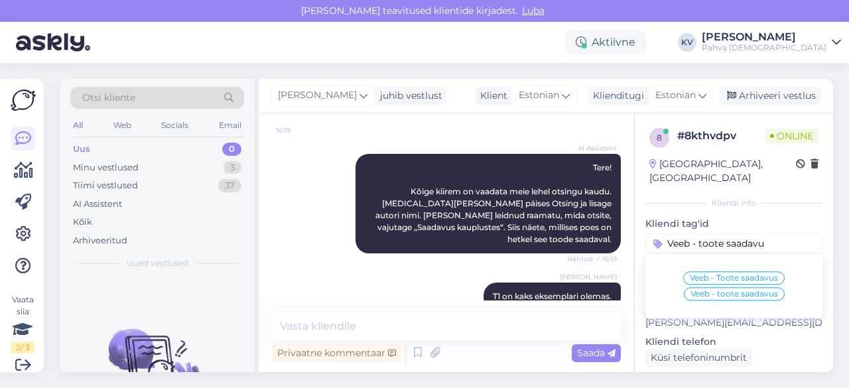 The height and width of the screenshot is (388, 849). I want to click on span: Veeb - toote saadavus, so click(735, 294).